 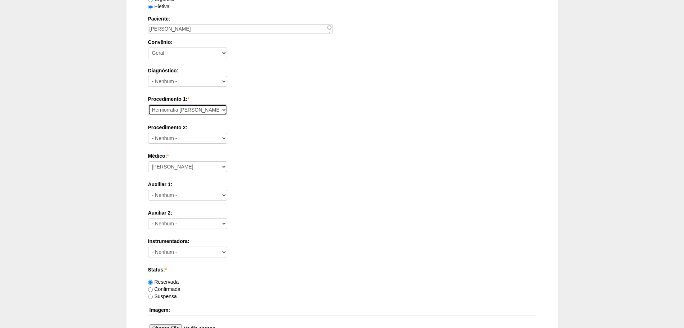 I want to click on label: Instrumentadora:, so click(x=342, y=241).